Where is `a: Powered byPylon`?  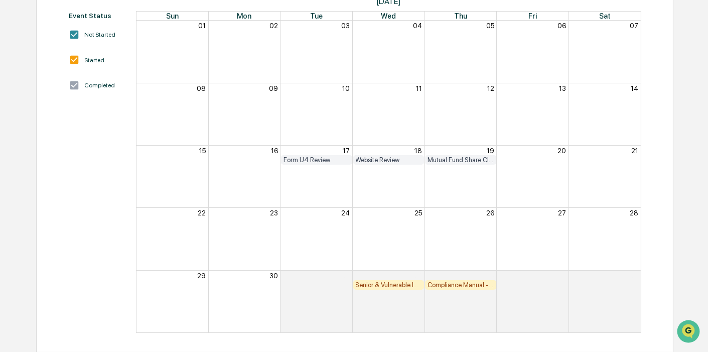 a: Powered byPylon is located at coordinates (96, 252).